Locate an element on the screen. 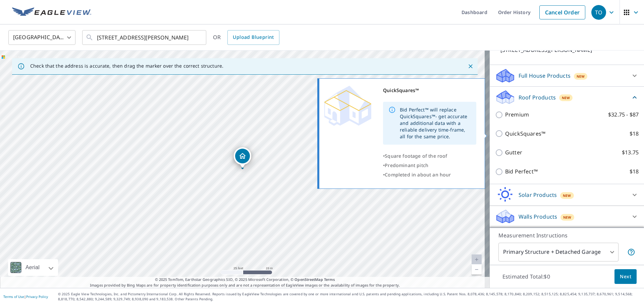 This screenshot has height=305, width=644. span: Your report will include the primary structure and a detached garage if one exists. is located at coordinates (632, 252).